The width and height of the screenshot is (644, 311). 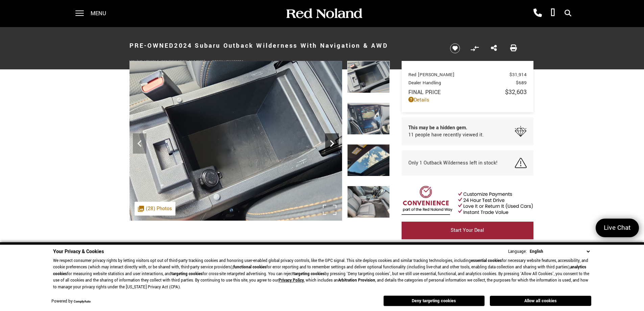 What do you see at coordinates (617, 228) in the screenshot?
I see `span: Live Chat` at bounding box center [617, 228].